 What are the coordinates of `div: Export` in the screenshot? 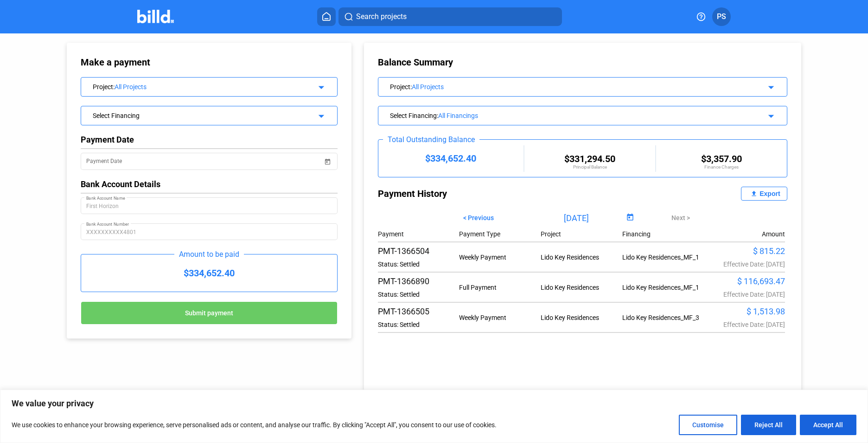 It's located at (770, 194).